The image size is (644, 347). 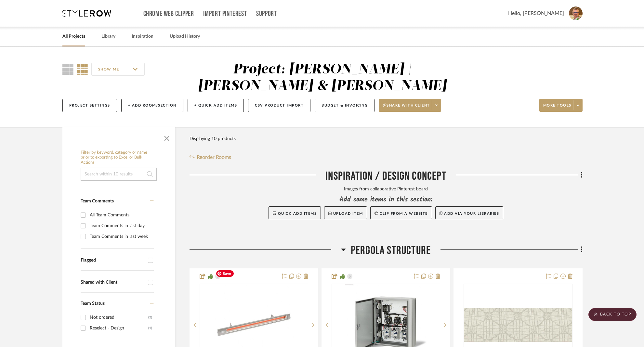 What do you see at coordinates (93, 304) in the screenshot?
I see `span: Team Status` at bounding box center [93, 304].